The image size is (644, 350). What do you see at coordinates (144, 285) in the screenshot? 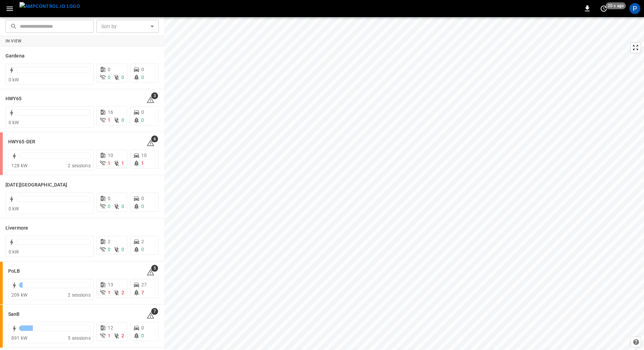
I see `span: 27` at bounding box center [144, 285].